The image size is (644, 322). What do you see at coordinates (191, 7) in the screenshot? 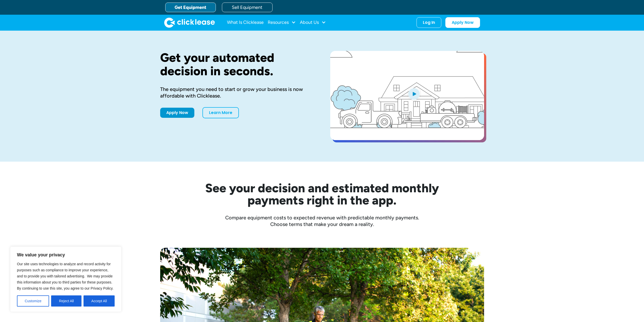
I see `a: Get Equipment` at bounding box center [191, 7].